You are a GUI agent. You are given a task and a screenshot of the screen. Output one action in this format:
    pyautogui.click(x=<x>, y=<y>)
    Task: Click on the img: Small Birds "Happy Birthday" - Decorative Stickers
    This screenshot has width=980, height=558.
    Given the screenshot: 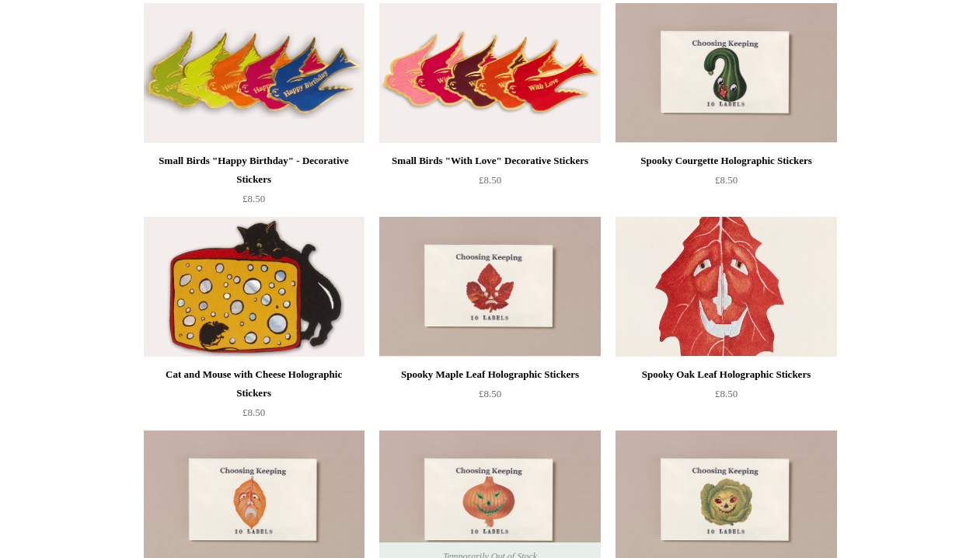 What is the action you would take?
    pyautogui.click(x=254, y=73)
    